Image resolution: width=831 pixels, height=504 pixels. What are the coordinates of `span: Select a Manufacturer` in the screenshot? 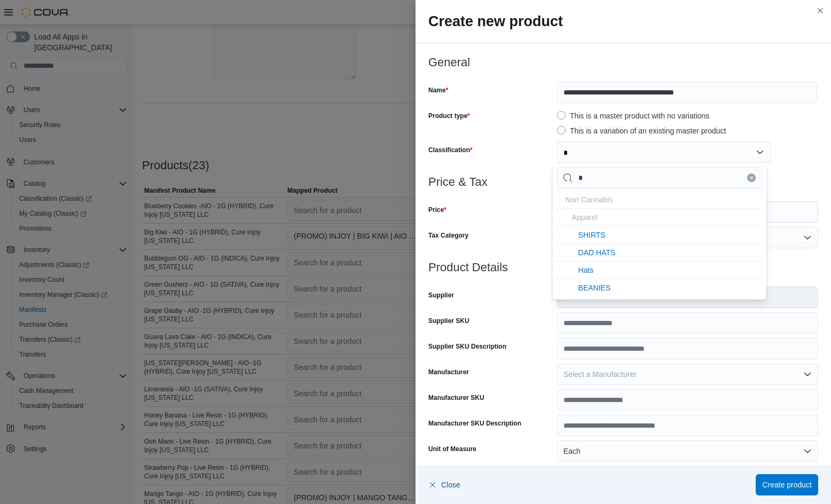 It's located at (600, 374).